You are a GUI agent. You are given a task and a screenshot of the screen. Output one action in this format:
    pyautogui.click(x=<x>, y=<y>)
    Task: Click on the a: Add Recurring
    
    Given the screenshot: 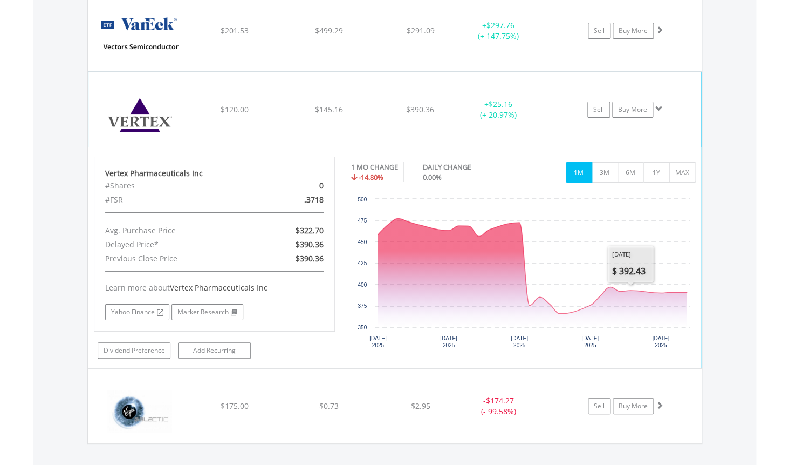 What is the action you would take?
    pyautogui.click(x=214, y=350)
    